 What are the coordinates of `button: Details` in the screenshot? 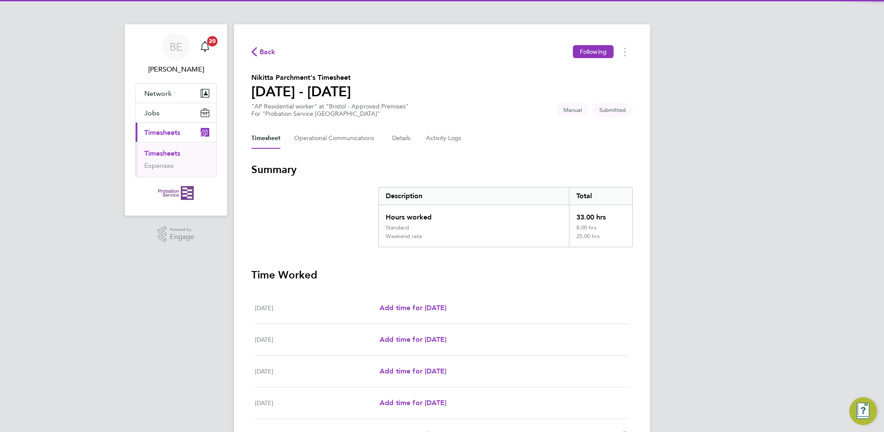 It's located at (402, 138).